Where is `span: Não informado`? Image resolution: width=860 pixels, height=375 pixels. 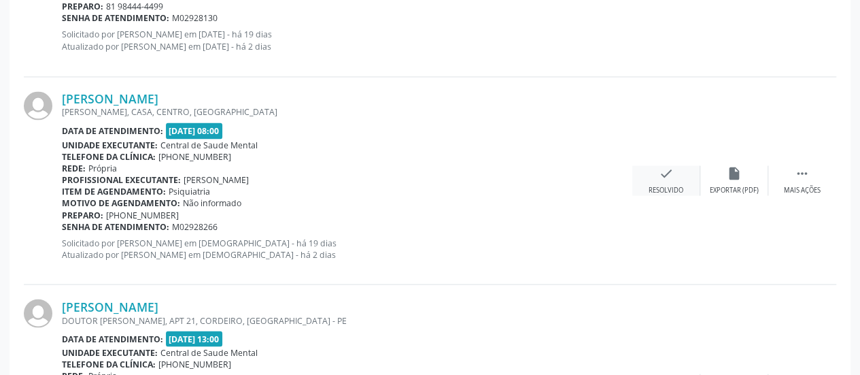 span: Não informado is located at coordinates (212, 202).